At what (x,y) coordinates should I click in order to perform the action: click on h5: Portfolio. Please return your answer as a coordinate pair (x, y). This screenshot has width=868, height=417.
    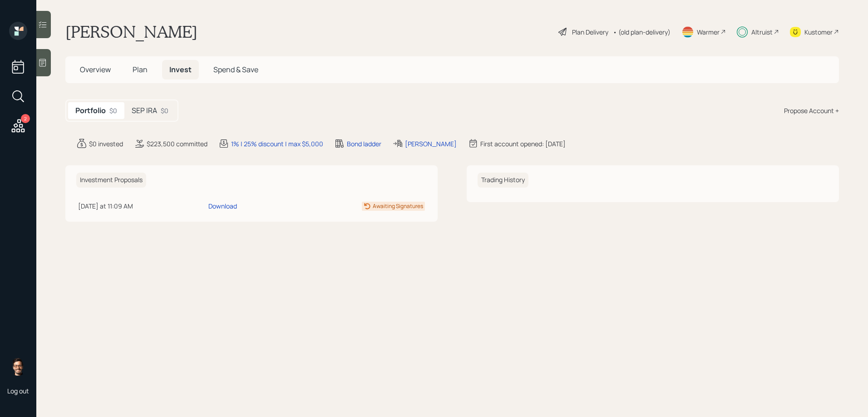
    Looking at the image, I should click on (90, 110).